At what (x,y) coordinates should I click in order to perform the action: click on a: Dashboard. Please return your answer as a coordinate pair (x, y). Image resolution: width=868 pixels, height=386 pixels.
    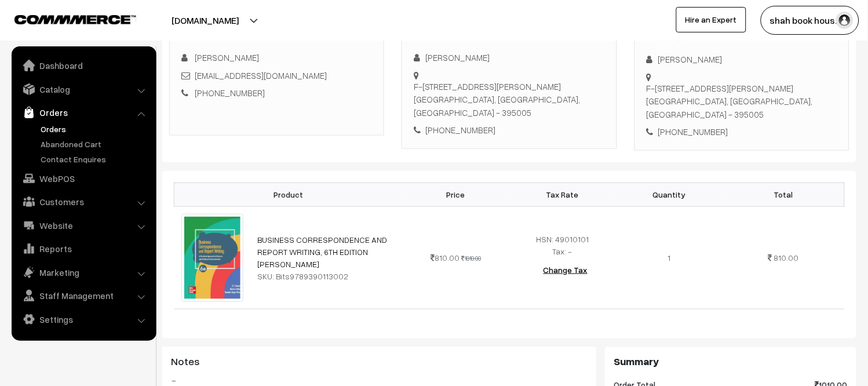
    Looking at the image, I should click on (84, 65).